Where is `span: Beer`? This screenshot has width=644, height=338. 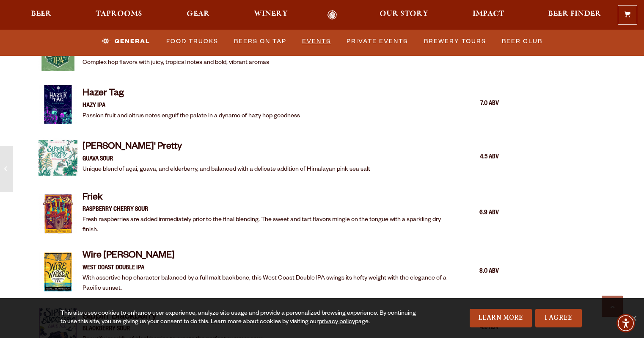
span: Beer is located at coordinates (41, 14).